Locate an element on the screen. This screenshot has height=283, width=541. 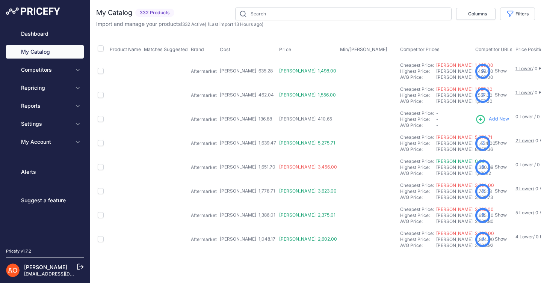
button: Cost is located at coordinates (226, 50).